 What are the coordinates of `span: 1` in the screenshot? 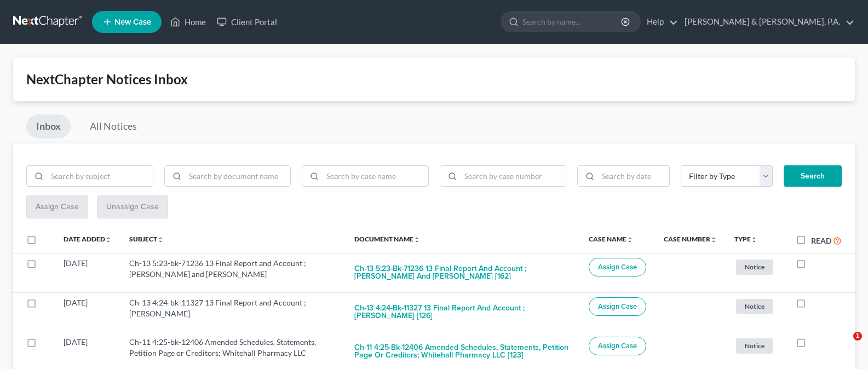 It's located at (858, 336).